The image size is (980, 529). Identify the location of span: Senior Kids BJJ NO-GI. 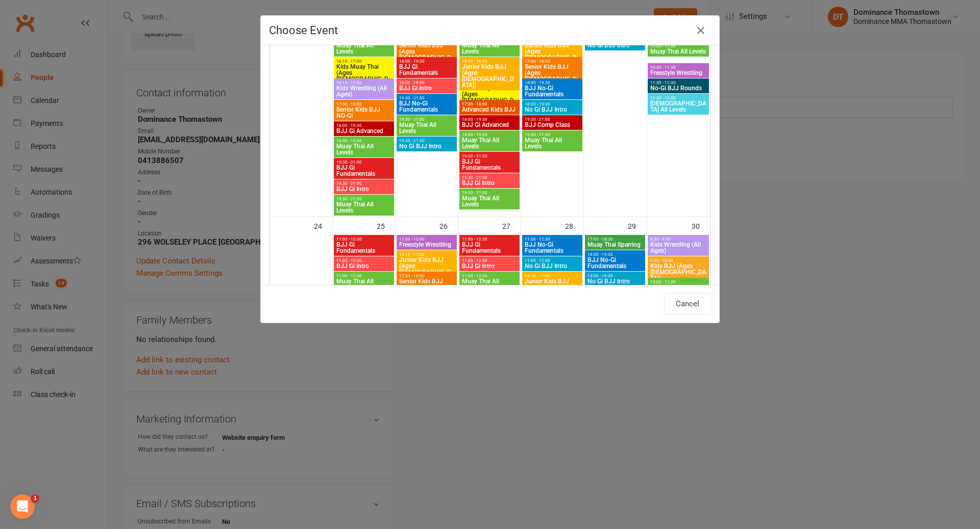
(364, 113).